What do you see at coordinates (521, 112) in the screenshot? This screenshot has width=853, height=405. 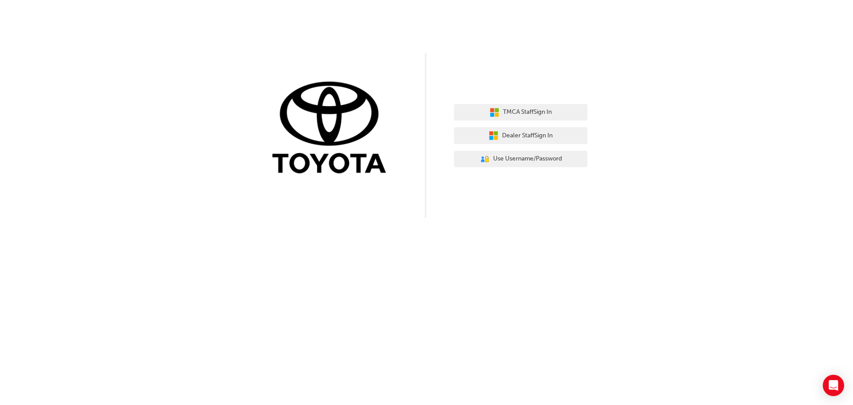 I see `button: TMCA StaffSign In` at bounding box center [521, 112].